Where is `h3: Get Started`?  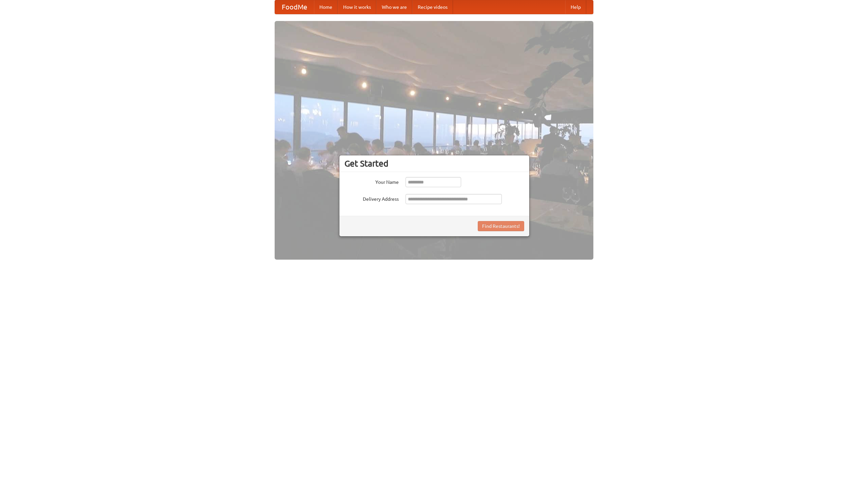 h3: Get Started is located at coordinates (434, 164).